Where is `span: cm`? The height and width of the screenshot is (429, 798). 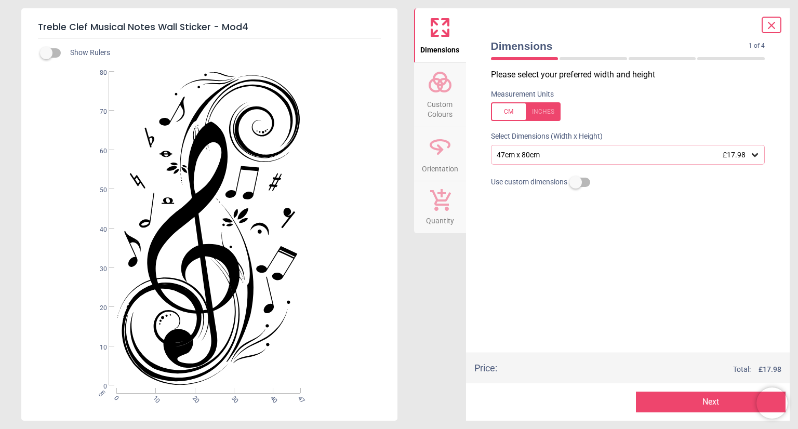
span: cm is located at coordinates (101, 393).